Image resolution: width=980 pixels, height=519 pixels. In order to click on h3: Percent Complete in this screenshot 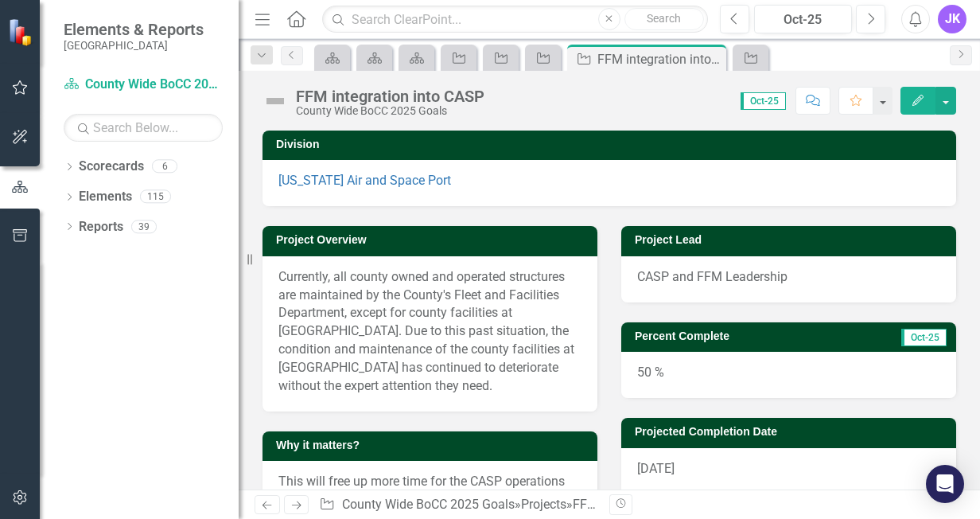, I will do `click(739, 336)`.